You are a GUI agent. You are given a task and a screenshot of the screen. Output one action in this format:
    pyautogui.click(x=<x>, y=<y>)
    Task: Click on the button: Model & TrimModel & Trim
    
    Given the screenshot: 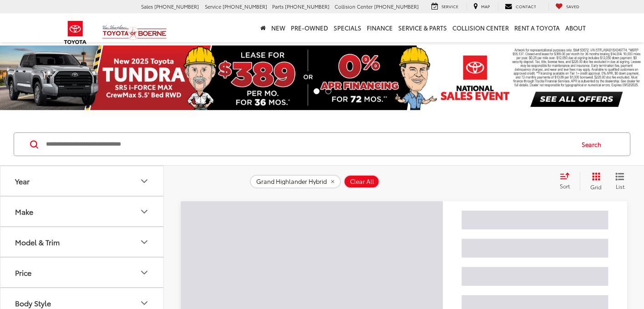 What is the action you would take?
    pyautogui.click(x=82, y=242)
    